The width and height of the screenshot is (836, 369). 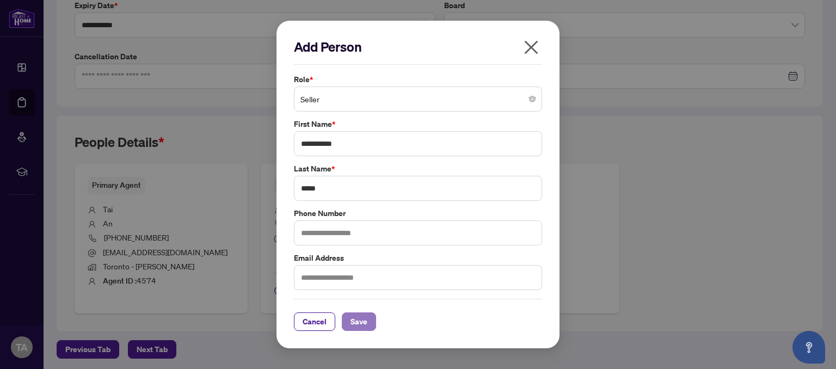 I want to click on span: close-circle, so click(x=532, y=99).